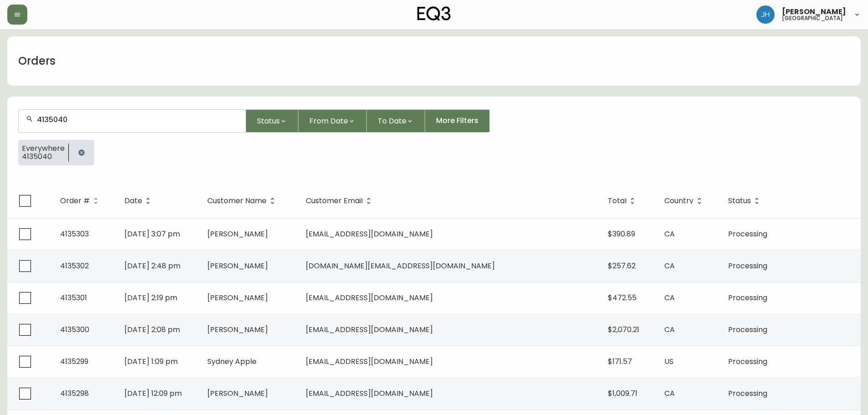  Describe the element at coordinates (74, 393) in the screenshot. I see `span: 4135298` at that location.